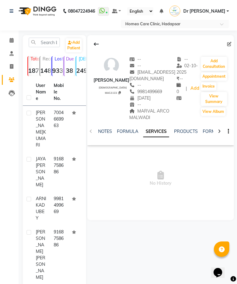  Describe the element at coordinates (156, 132) in the screenshot. I see `a: SERVICES` at that location.